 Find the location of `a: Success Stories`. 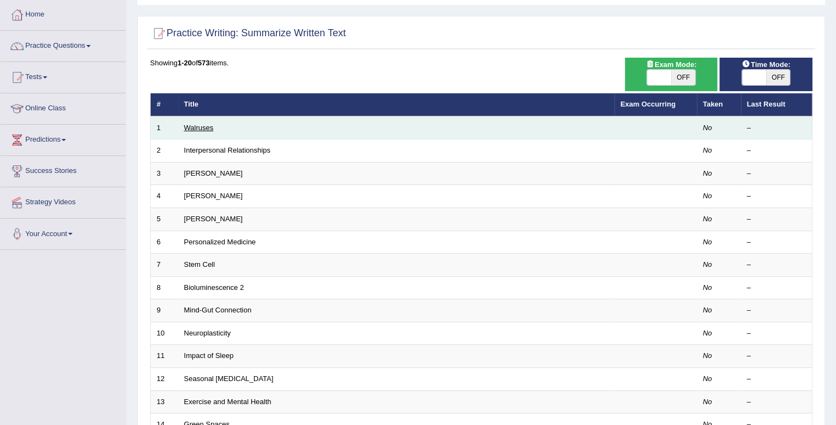

a: Success Stories is located at coordinates (63, 170).